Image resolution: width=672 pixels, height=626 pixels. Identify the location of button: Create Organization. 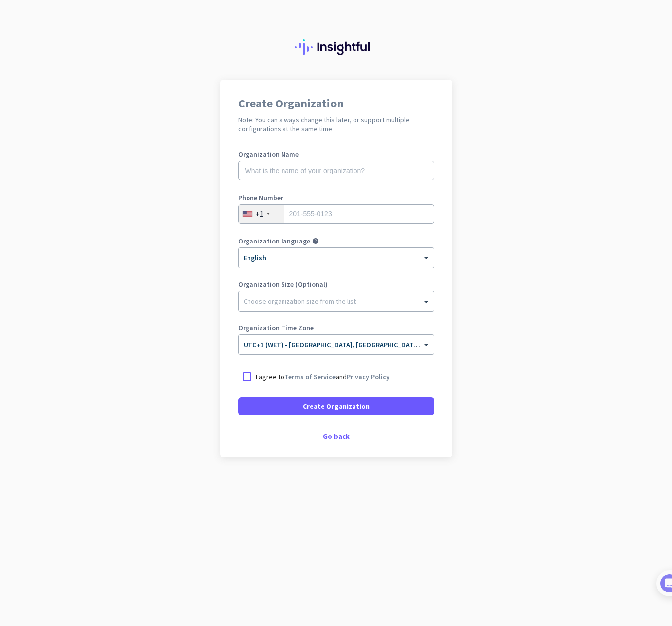
(336, 406).